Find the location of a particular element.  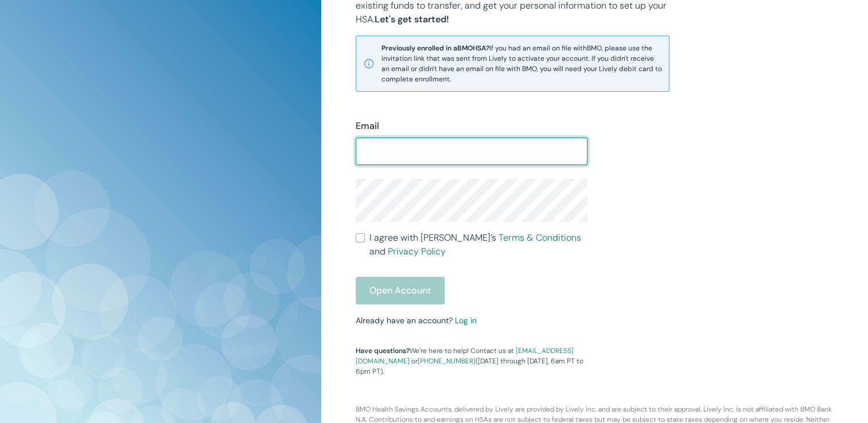

strong: Let's get started! is located at coordinates (412, 19).